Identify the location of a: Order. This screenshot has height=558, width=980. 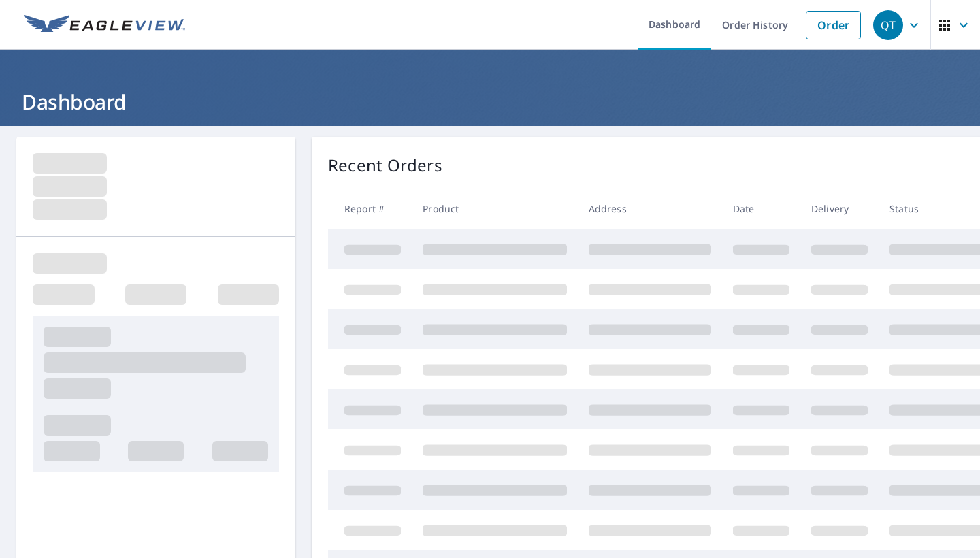
(833, 25).